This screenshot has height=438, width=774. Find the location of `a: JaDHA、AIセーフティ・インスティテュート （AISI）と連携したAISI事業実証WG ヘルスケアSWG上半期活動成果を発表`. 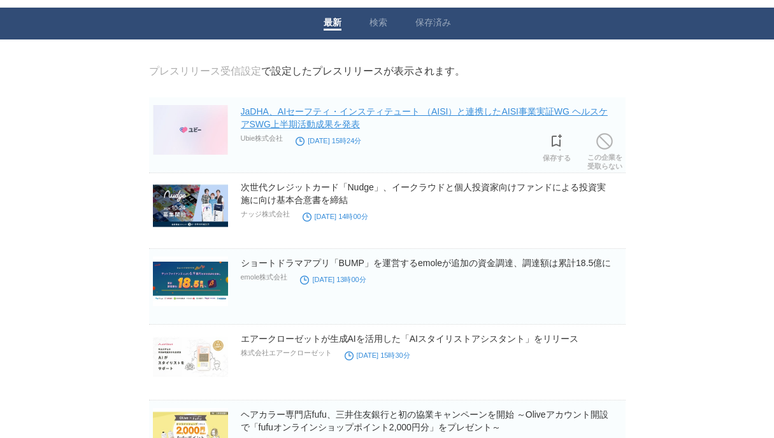

a: JaDHA、AIセーフティ・インスティテュート （AISI）と連携したAISI事業実証WG ヘルスケアSWG上半期活動成果を発表 is located at coordinates (424, 118).